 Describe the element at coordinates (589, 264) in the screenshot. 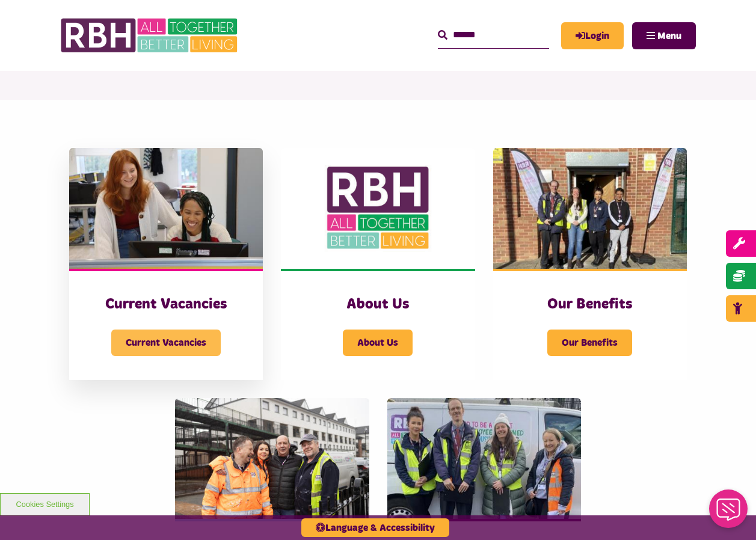

I see `a: Our Benefits Our Benefits` at that location.